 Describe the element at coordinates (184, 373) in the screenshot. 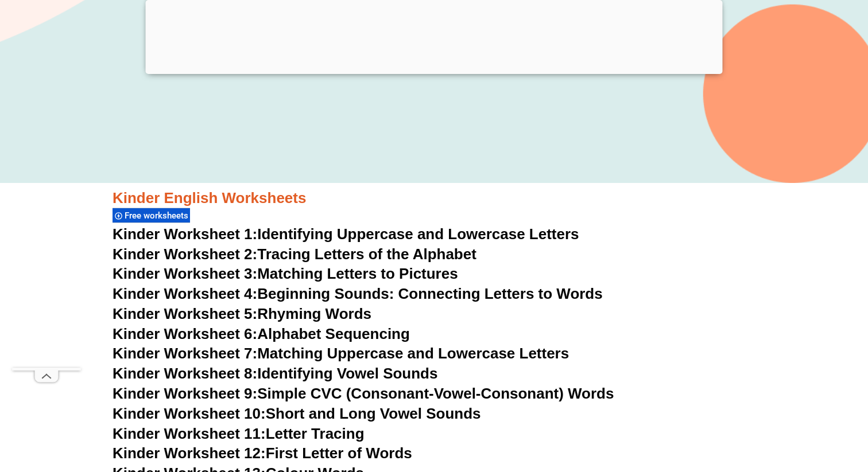

I see `span: Kinder Worksheet 8:` at that location.